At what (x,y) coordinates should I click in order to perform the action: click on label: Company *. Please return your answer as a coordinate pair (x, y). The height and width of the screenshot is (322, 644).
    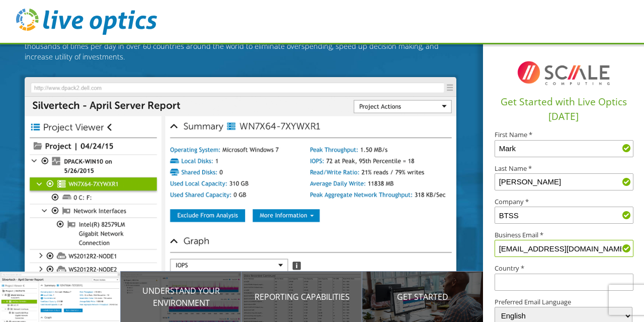
    Looking at the image, I should click on (564, 201).